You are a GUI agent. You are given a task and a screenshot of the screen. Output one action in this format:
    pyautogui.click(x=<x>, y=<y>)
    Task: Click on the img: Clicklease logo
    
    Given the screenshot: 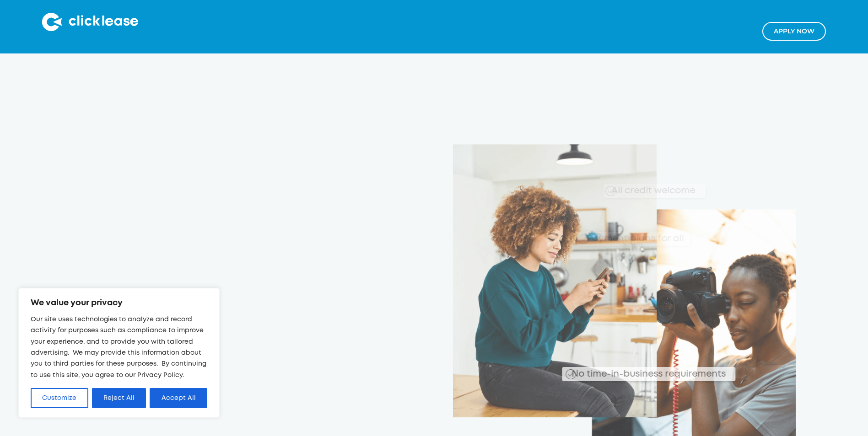 What is the action you would take?
    pyautogui.click(x=90, y=22)
    